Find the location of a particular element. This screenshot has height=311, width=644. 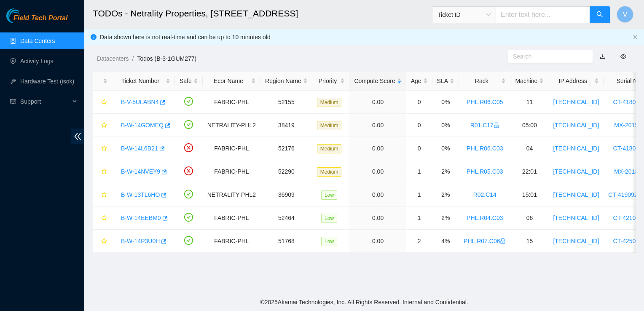

input: Search is located at coordinates (547, 56).